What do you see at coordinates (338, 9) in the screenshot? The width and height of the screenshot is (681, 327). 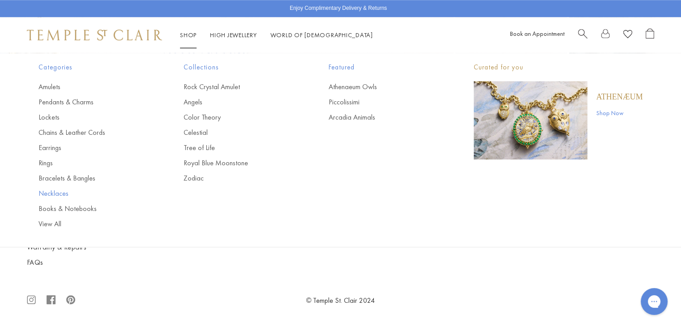 I see `p: Enjoy Complimentary Delivery & Returns` at bounding box center [338, 9].